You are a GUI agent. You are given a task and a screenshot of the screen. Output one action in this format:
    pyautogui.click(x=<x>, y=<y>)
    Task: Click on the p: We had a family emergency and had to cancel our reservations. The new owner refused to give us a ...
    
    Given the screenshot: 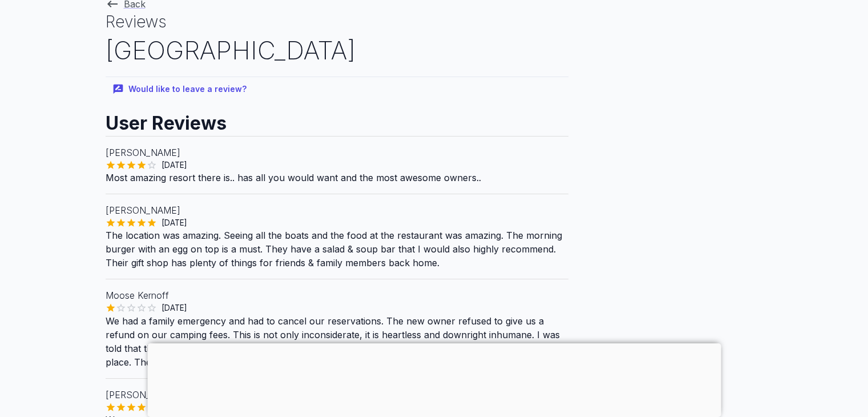 What is the action you would take?
    pyautogui.click(x=337, y=342)
    